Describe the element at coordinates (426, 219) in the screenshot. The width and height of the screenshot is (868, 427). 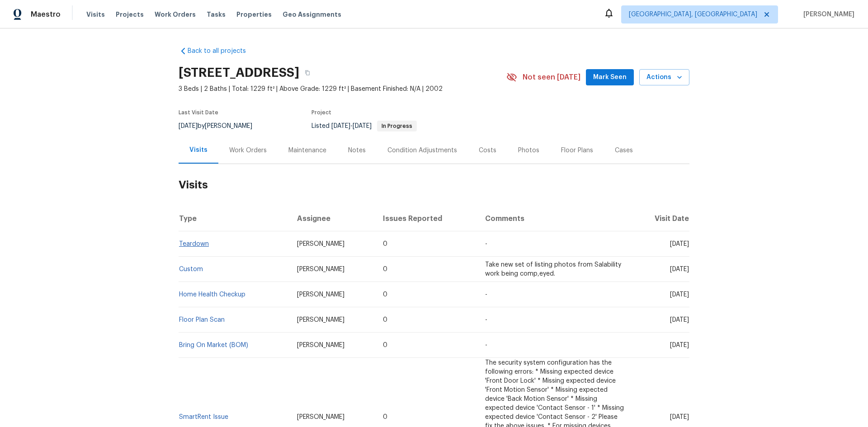
I see `th: Issues Reported` at that location.